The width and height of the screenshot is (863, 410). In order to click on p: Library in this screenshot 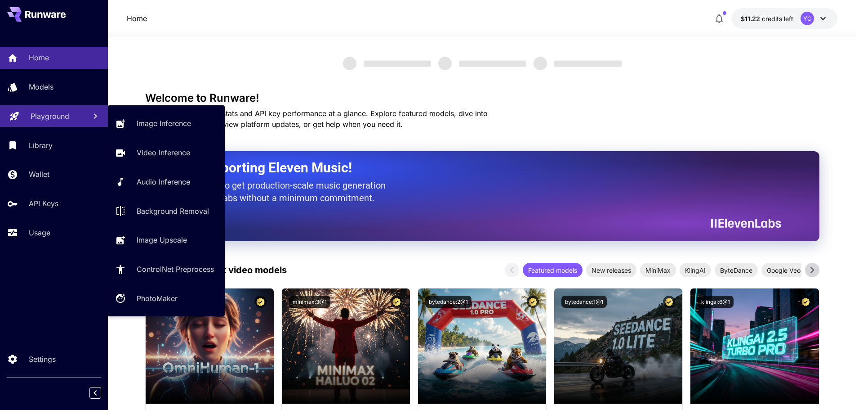, I will do `click(40, 145)`.